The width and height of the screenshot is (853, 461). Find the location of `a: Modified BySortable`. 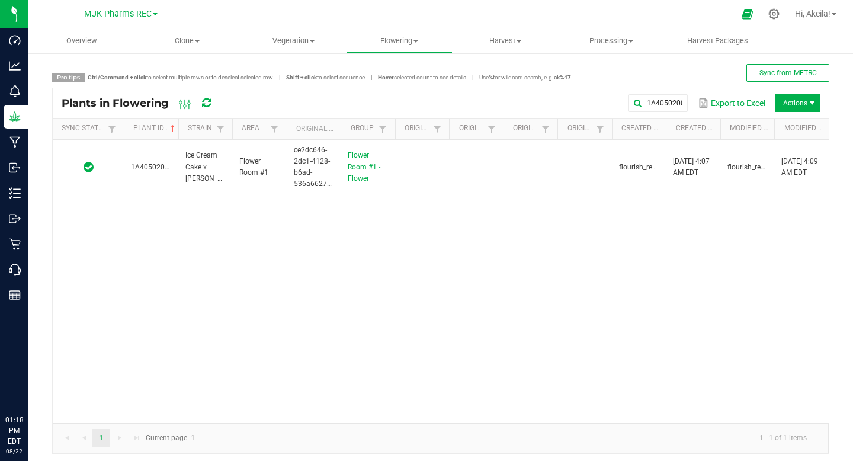

a: Modified BySortable is located at coordinates (750, 128).